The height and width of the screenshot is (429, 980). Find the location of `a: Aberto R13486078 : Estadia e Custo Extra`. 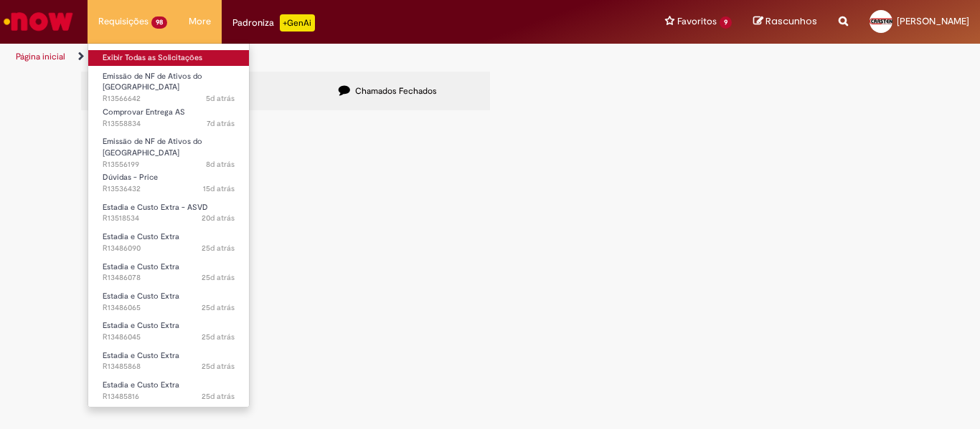

a: Aberto R13486078 : Estadia e Custo Extra is located at coordinates (168, 272).